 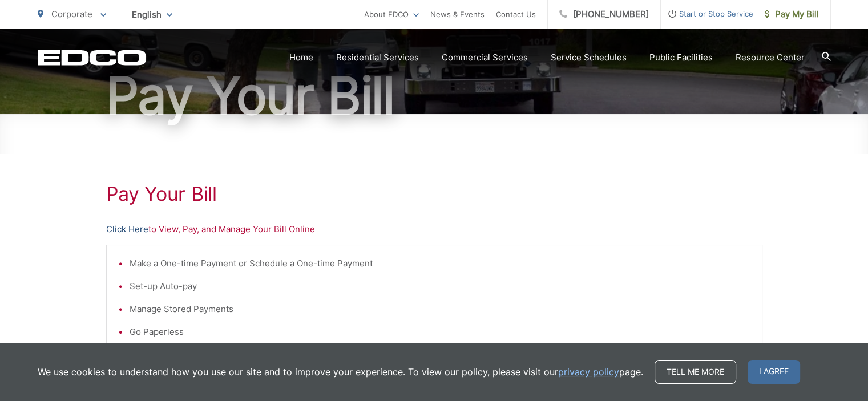 I want to click on a: EDCD logo. Return to the homepage., so click(x=92, y=58).